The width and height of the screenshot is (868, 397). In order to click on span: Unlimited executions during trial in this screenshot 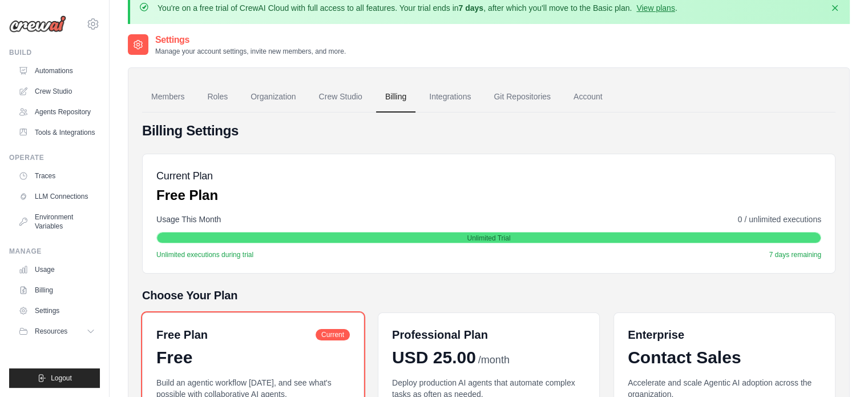, I will do `click(205, 255)`.